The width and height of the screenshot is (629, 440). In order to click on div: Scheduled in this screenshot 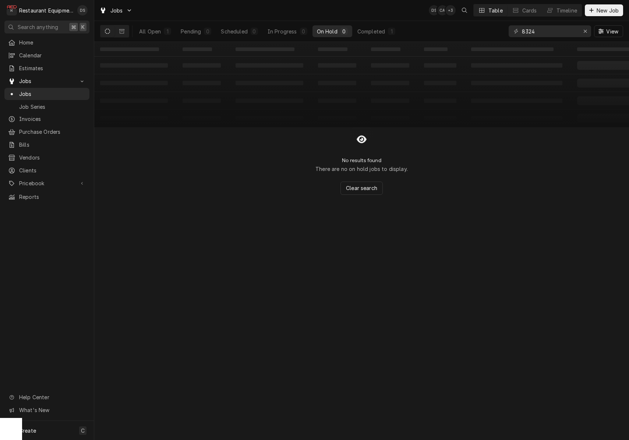, I will do `click(234, 31)`.